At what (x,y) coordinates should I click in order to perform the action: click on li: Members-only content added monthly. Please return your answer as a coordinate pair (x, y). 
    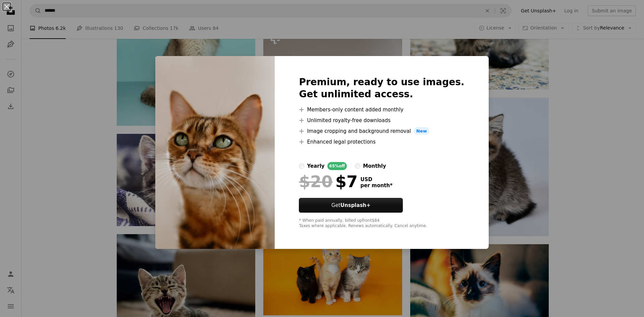
    Looking at the image, I should click on (381, 110).